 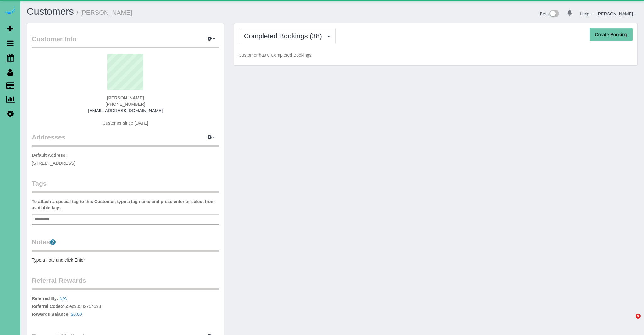 What do you see at coordinates (554, 14) in the screenshot?
I see `img: New interface` at bounding box center [554, 14].